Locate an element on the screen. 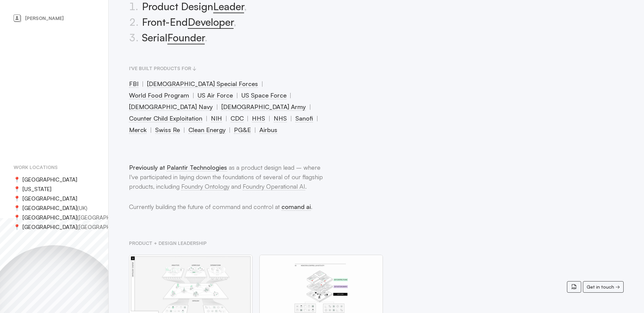 This screenshot has width=644, height=313. span: FBI is located at coordinates (134, 84).